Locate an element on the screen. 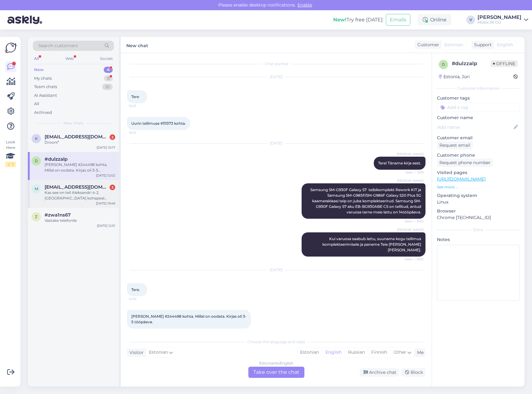 The width and height of the screenshot is (532, 394). div: English is located at coordinates (333, 352).